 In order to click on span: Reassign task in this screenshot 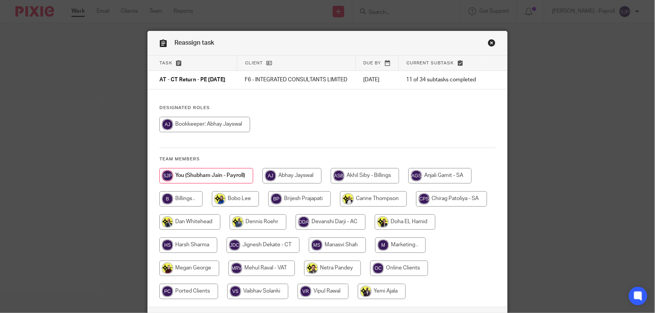, I will do `click(194, 43)`.